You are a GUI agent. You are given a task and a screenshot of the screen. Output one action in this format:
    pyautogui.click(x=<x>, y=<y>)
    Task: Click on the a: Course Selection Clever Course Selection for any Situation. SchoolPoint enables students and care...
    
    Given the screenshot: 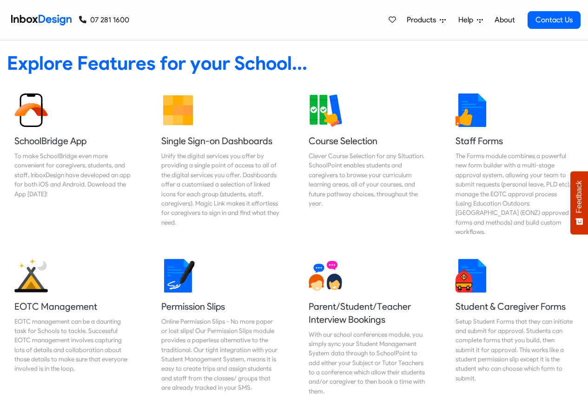 What is the action you would take?
    pyautogui.click(x=368, y=165)
    